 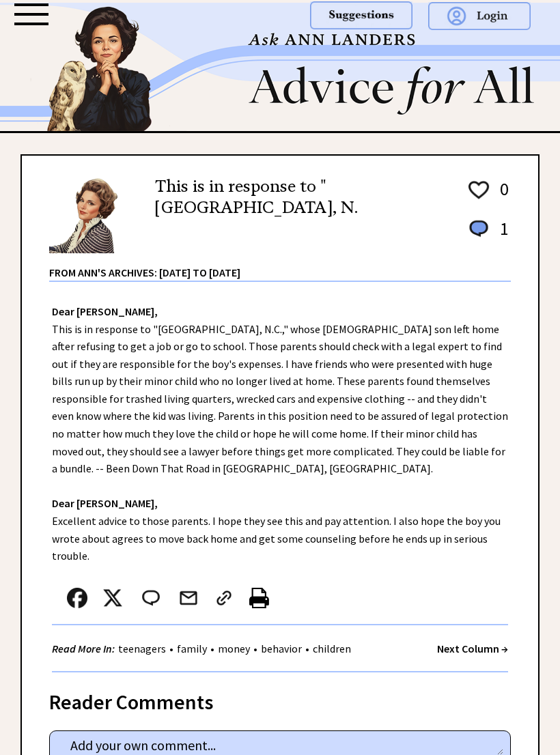 I want to click on img: facebook.png, so click(x=77, y=598).